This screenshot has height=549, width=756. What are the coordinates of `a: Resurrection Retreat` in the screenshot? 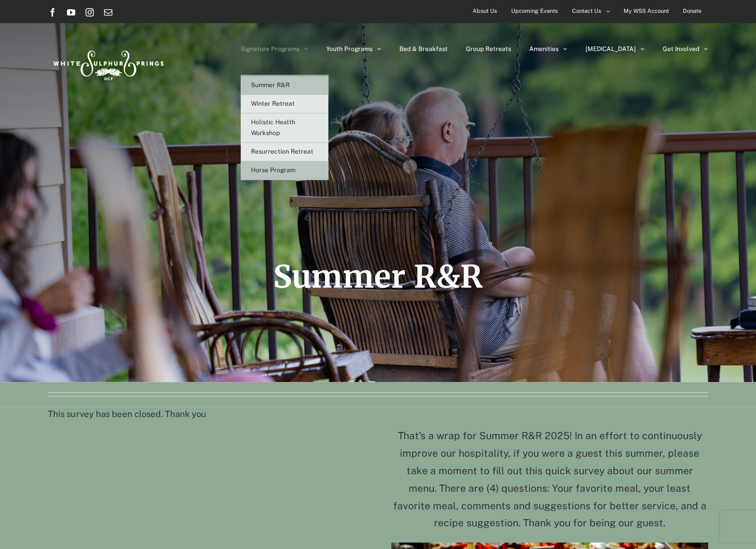 It's located at (284, 152).